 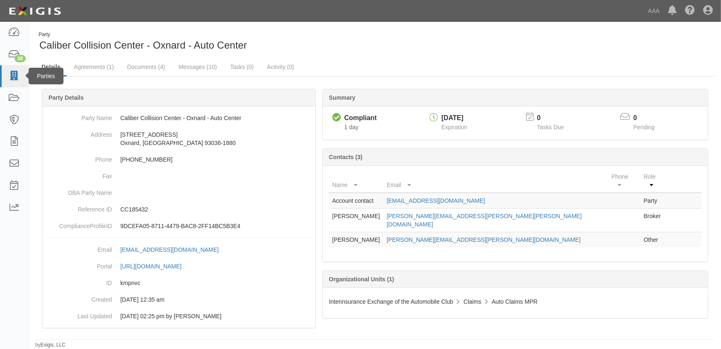 What do you see at coordinates (242, 67) in the screenshot?
I see `a: Tasks (0)` at bounding box center [242, 67].